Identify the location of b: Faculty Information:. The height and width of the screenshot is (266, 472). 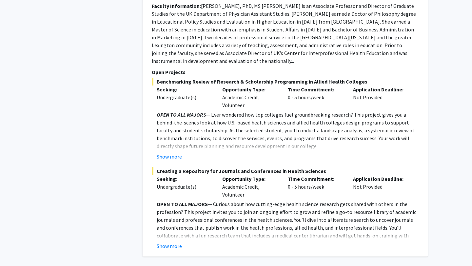
(176, 6).